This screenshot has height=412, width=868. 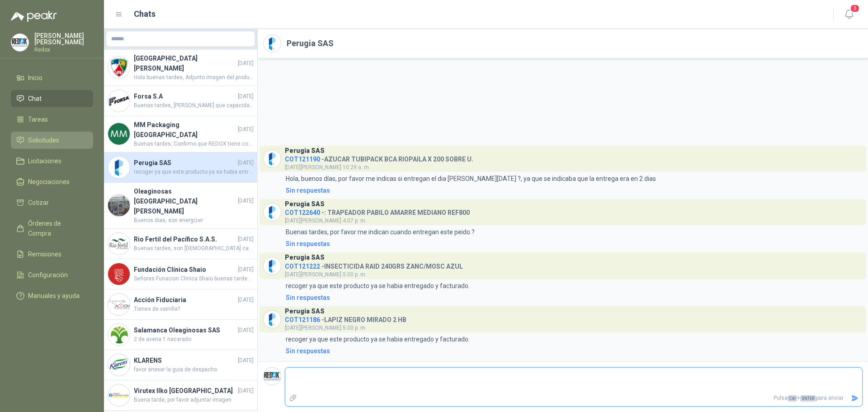 What do you see at coordinates (380, 232) in the screenshot?
I see `p: Buenas tardes, por favor me indican cuando entregan este peido.?` at bounding box center [380, 232].